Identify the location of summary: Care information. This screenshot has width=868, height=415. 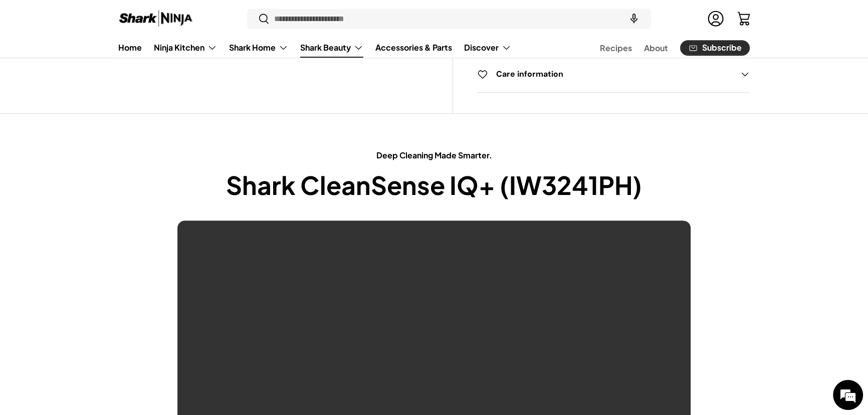
(613, 74).